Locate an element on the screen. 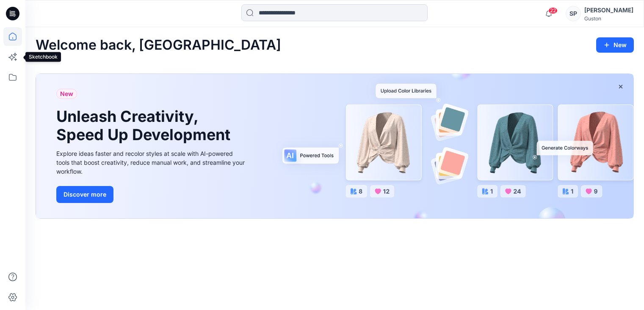  div: SP is located at coordinates (573, 13).